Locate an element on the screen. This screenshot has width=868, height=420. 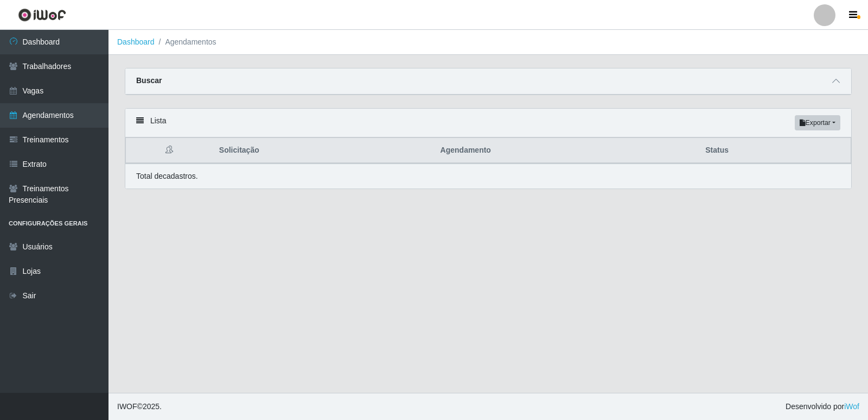
th: Solicitação is located at coordinates (323, 150).